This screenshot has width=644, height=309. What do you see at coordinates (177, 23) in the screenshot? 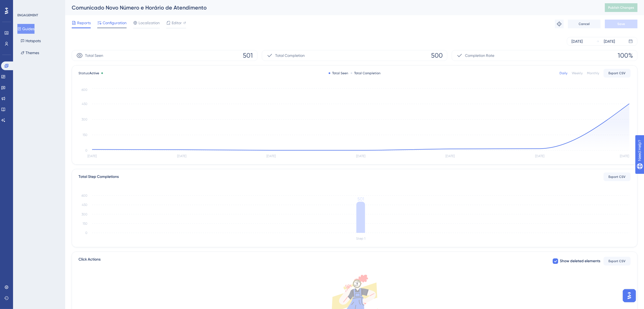
I see `span: Editor` at bounding box center [177, 23].